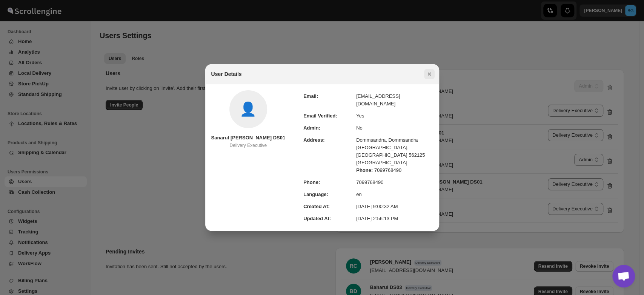 The image size is (644, 295). What do you see at coordinates (330, 116) in the screenshot?
I see `td: Email Verified:` at bounding box center [330, 116].